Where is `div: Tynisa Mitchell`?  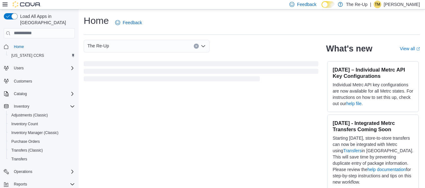
div: Tynisa Mitchell is located at coordinates (377, 4).